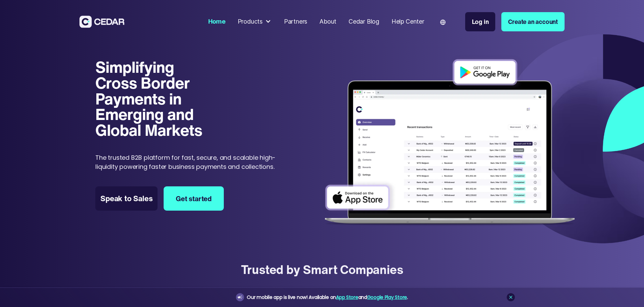 Image resolution: width=644 pixels, height=307 pixels. I want to click on div: About, so click(327, 22).